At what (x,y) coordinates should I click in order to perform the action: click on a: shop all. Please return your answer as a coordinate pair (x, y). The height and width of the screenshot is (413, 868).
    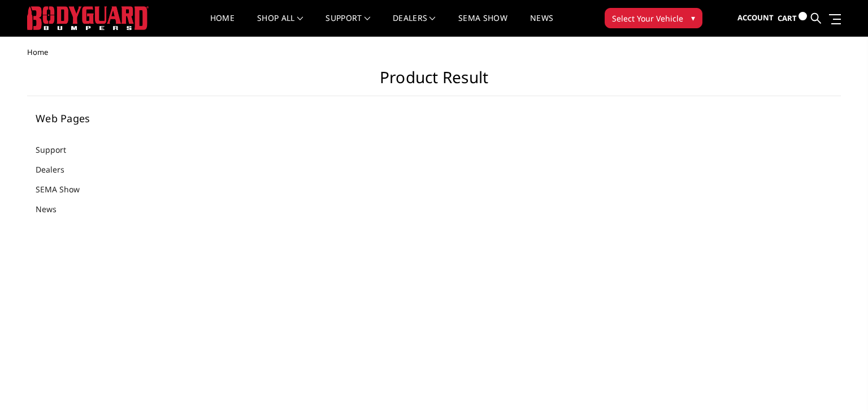
    Looking at the image, I should click on (280, 25).